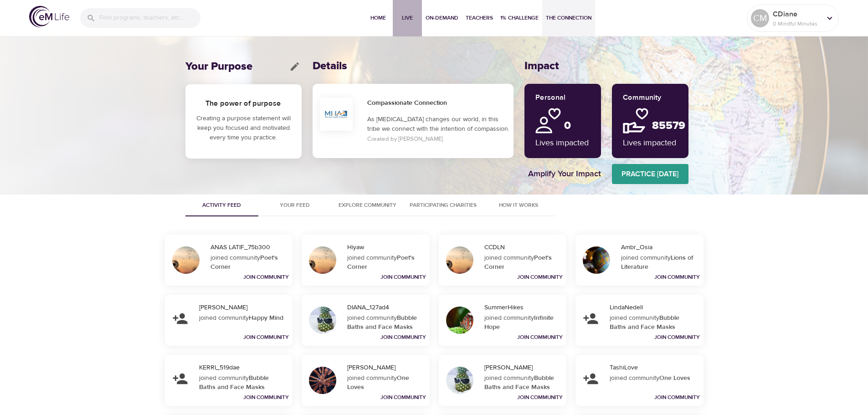  Describe the element at coordinates (295, 205) in the screenshot. I see `span: Your Feed` at that location.